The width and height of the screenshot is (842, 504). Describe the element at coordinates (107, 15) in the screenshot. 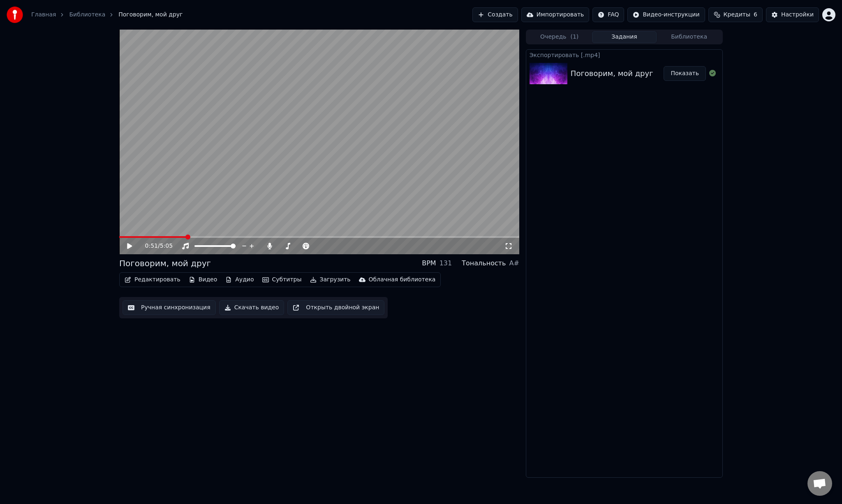

I see `nav: breadcrumb` at that location.